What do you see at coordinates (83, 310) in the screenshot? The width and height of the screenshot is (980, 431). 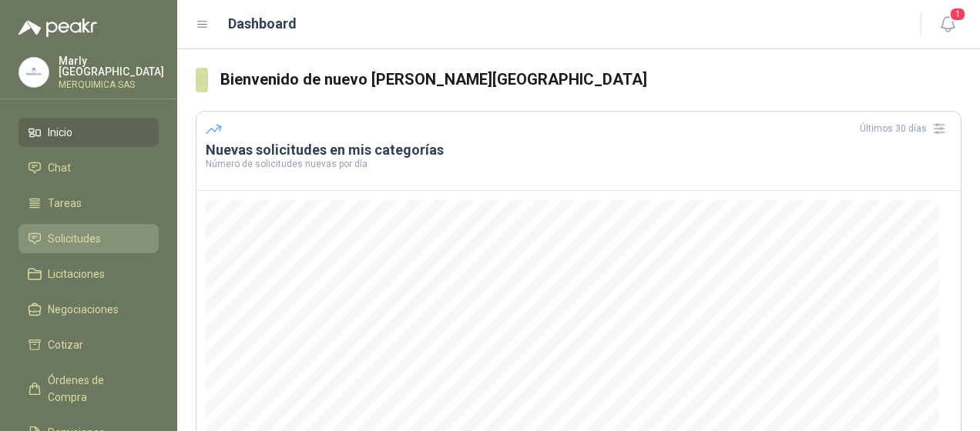 I see `span: Negociaciones` at bounding box center [83, 310].